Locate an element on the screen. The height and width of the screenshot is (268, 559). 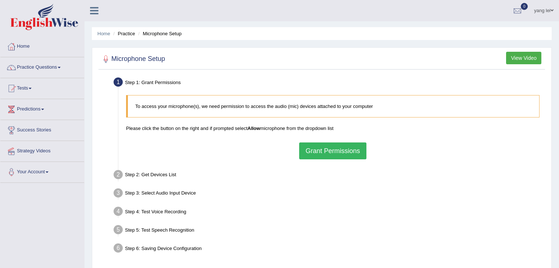
a: Success Stories is located at coordinates (42, 129).